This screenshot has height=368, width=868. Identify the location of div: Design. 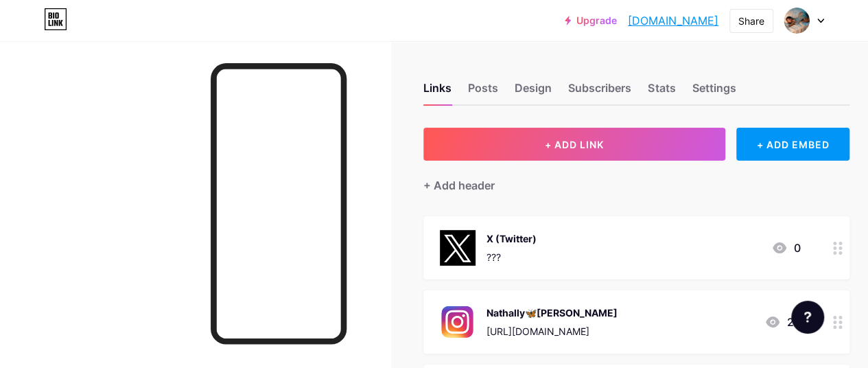
(533, 92).